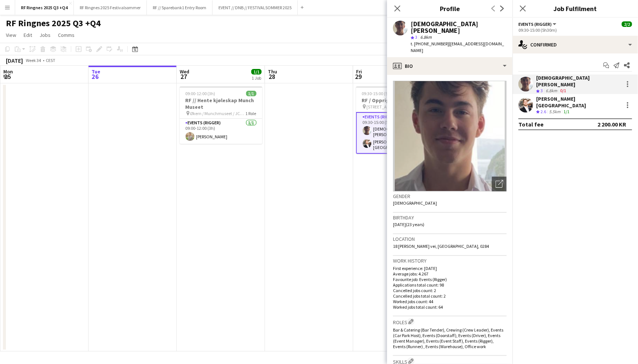 Image resolution: width=638 pixels, height=364 pixels. Describe the element at coordinates (575, 8) in the screenshot. I see `h3: Job Fulfilment` at that location.